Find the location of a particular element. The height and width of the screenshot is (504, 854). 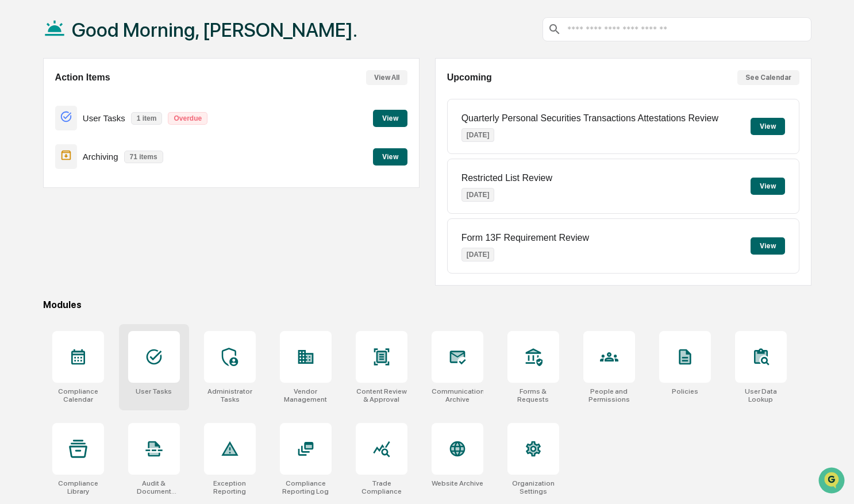

button: See Calendar is located at coordinates (769, 78).